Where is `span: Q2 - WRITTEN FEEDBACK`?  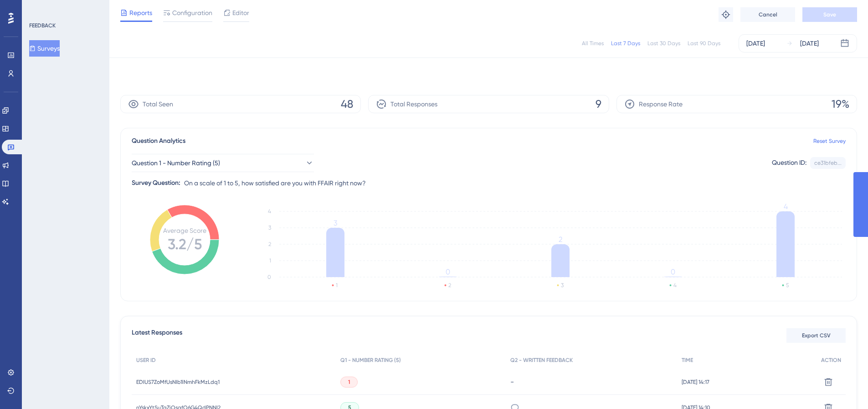 span: Q2 - WRITTEN FEEDBACK is located at coordinates (542, 360).